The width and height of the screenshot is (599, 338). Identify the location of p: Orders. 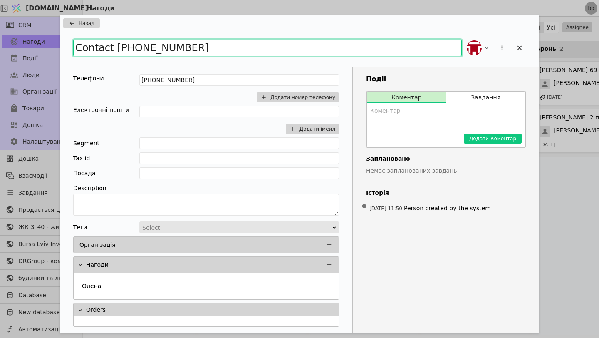
(96, 309).